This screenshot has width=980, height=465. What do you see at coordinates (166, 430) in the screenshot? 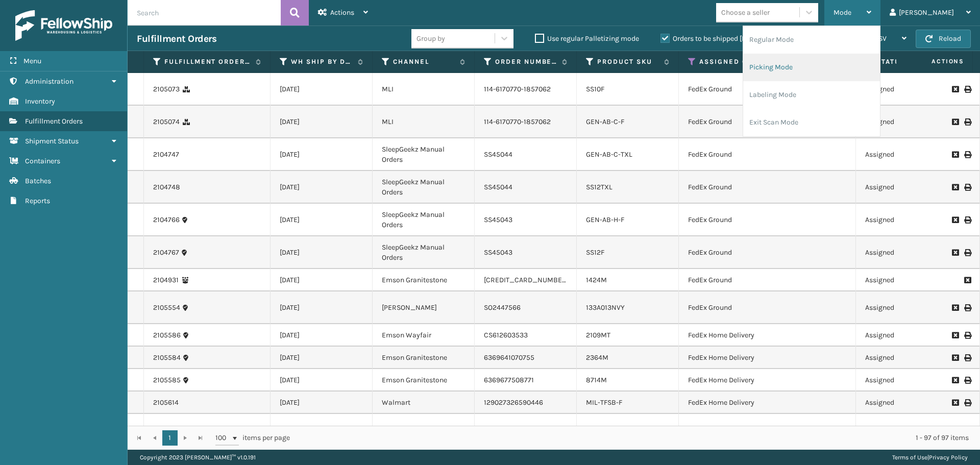
I see `a: 2105039` at bounding box center [166, 430].